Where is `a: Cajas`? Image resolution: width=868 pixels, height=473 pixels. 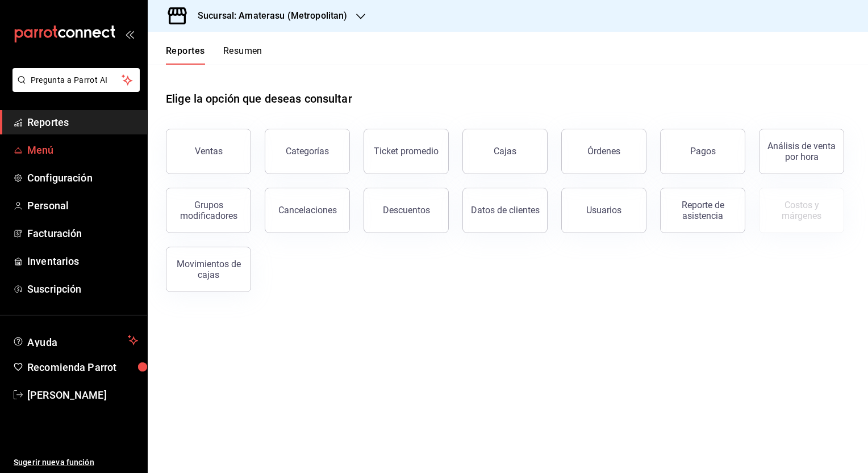
a: Cajas is located at coordinates (505, 152).